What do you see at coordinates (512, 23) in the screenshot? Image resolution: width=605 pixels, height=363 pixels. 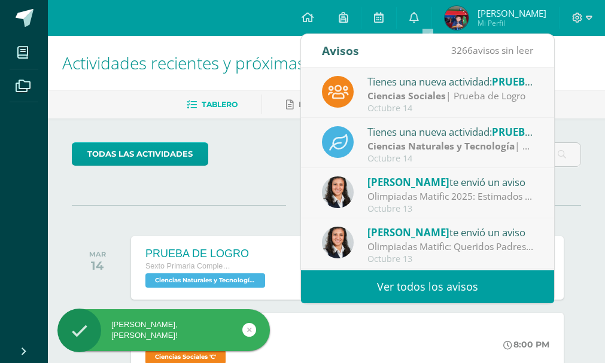 I see `span: Mi Perfil` at bounding box center [512, 23].